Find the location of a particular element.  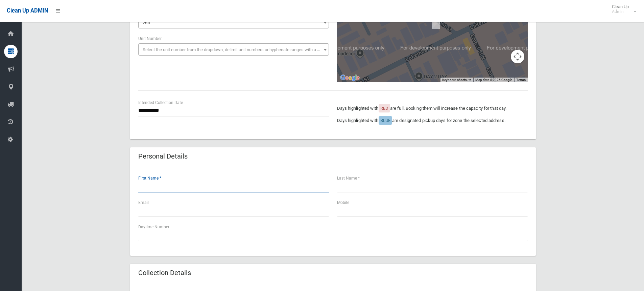

span: Clean Up is located at coordinates (622, 9).